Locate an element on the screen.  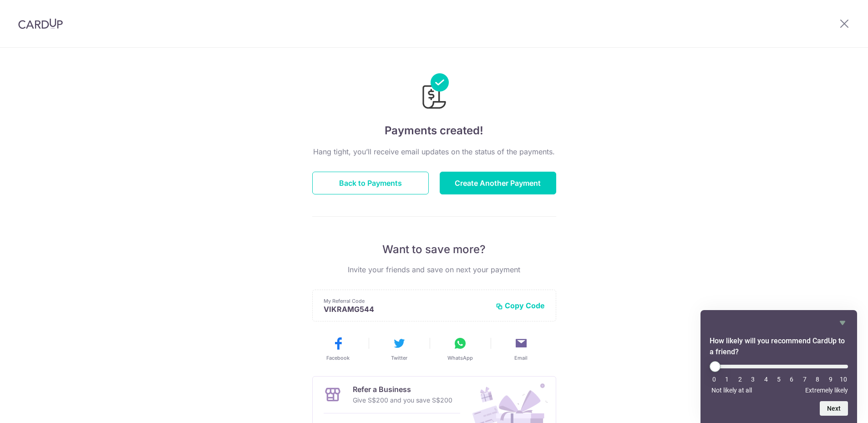
span: Facebook is located at coordinates (338, 358).